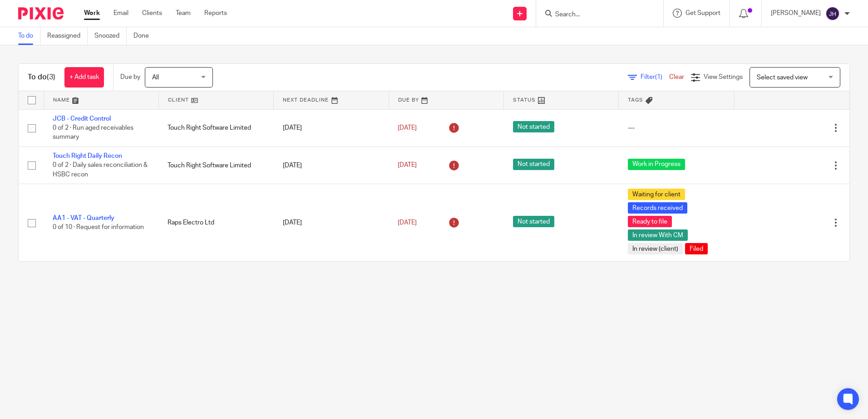  Describe the element at coordinates (41, 13) in the screenshot. I see `img: Pixie` at that location.